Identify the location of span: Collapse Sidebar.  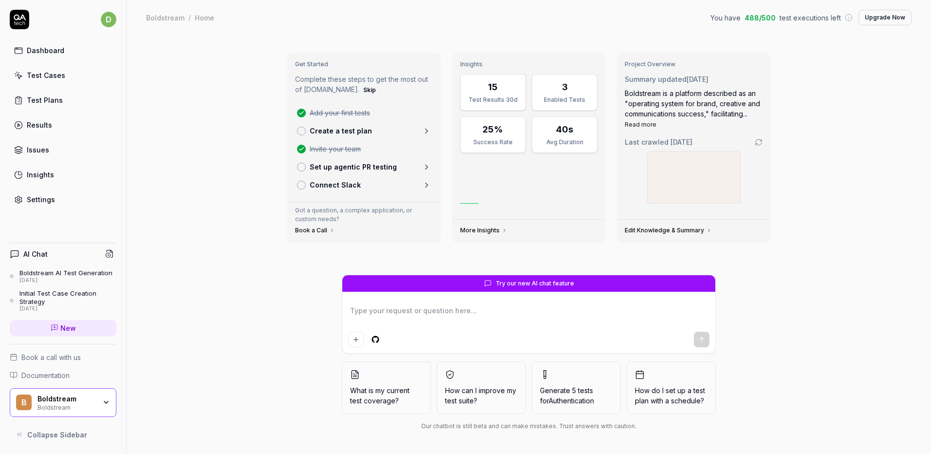
(57, 434).